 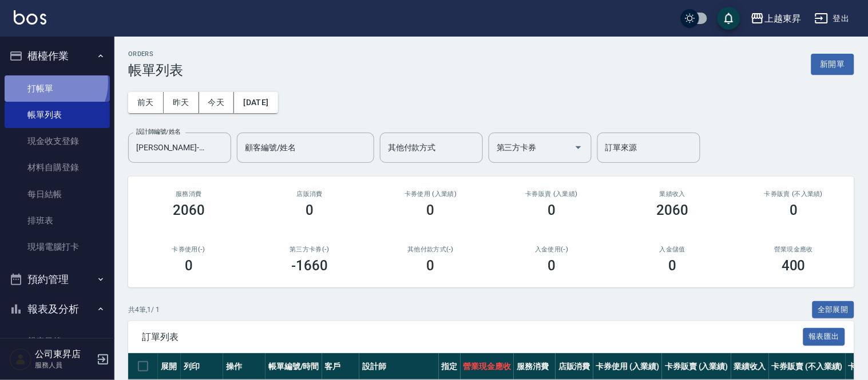 I want to click on th: 卡券使用 (入業績), so click(x=628, y=366).